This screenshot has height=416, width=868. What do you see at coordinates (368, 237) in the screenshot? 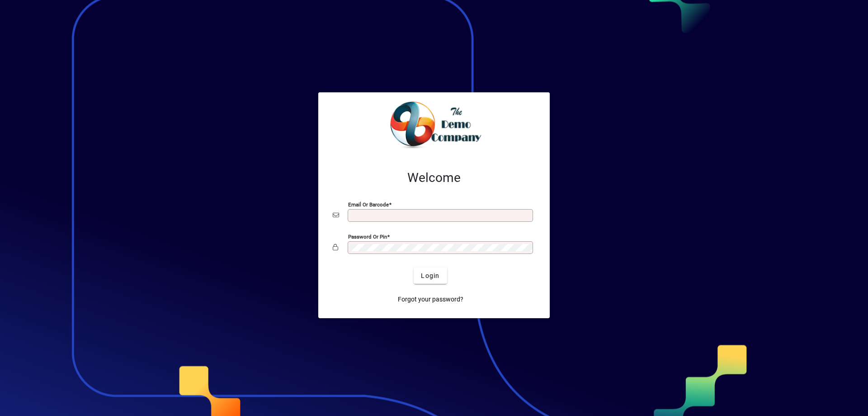
I see `mat-label: Password or Pin` at bounding box center [368, 237].